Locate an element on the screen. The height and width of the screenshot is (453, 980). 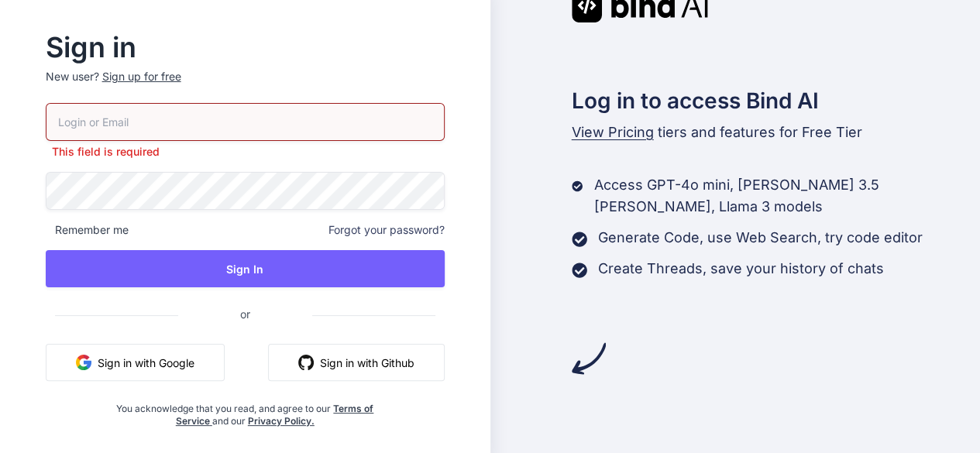
span: Forgot your password? is located at coordinates (386, 230).